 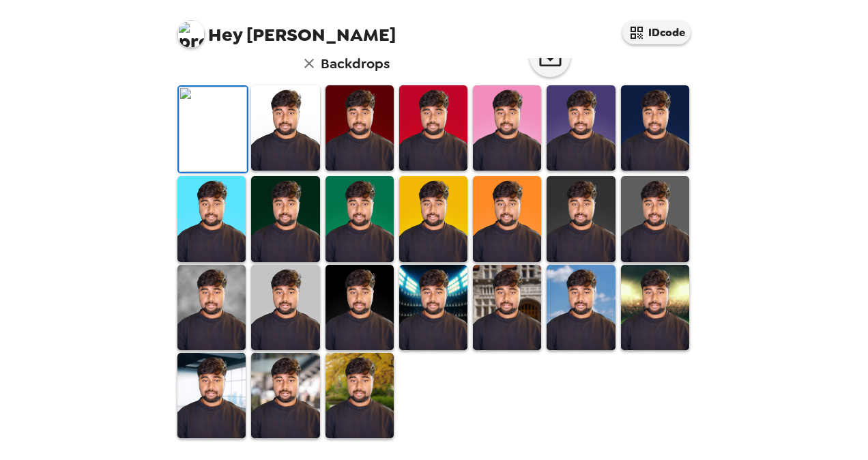 What do you see at coordinates (657, 32) in the screenshot?
I see `button: IDcode` at bounding box center [657, 32].